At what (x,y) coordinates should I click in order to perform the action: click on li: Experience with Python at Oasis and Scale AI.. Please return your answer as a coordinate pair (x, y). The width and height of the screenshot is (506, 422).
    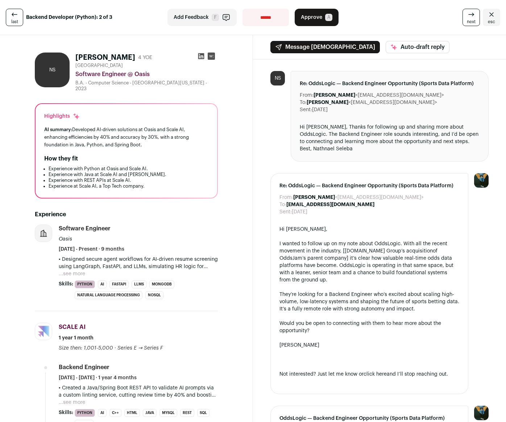
    Looking at the image, I should click on (128, 169).